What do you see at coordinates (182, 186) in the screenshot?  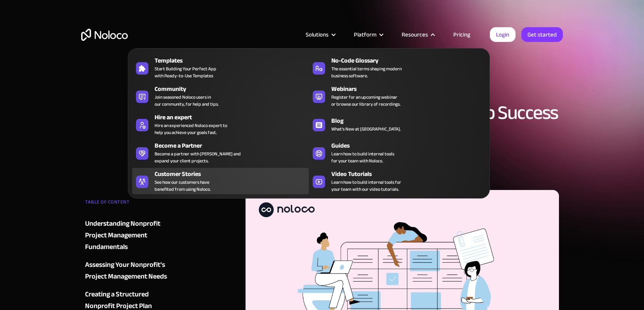 I see `span: See how our customers have benefited from using Noloco.` at bounding box center [182, 186].